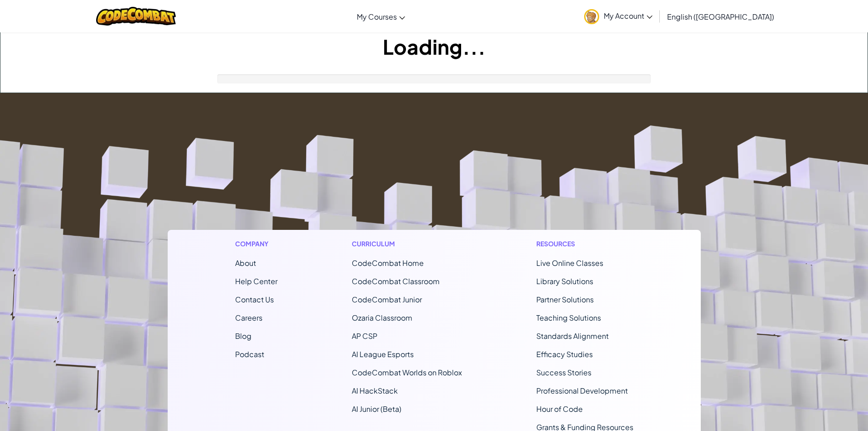 This screenshot has width=868, height=431. I want to click on img: avatar, so click(591, 16).